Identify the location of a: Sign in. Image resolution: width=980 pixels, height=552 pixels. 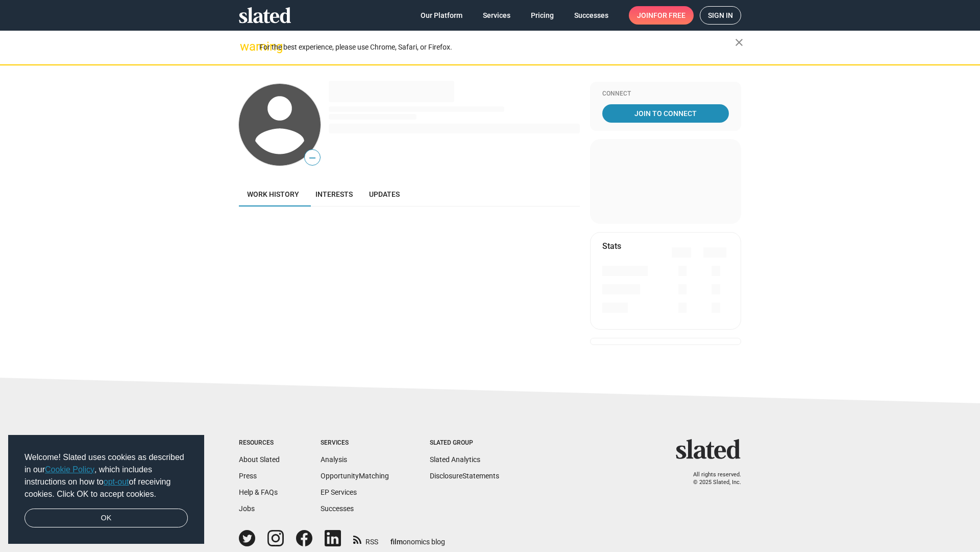
(720, 15).